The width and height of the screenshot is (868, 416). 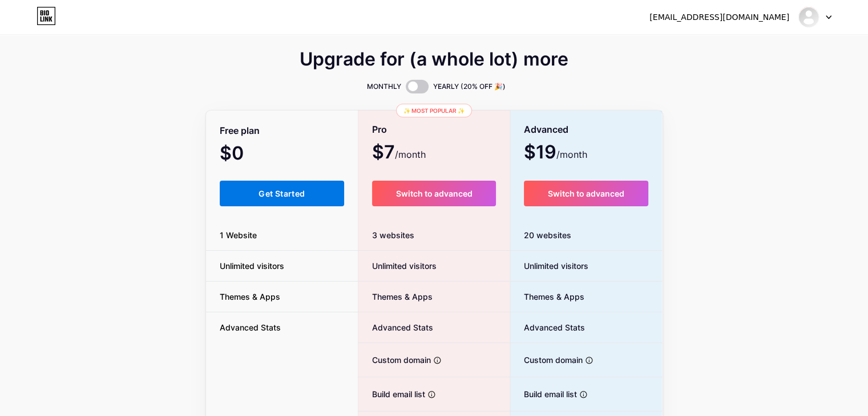 What do you see at coordinates (384, 86) in the screenshot?
I see `span: MONTHLY` at bounding box center [384, 86].